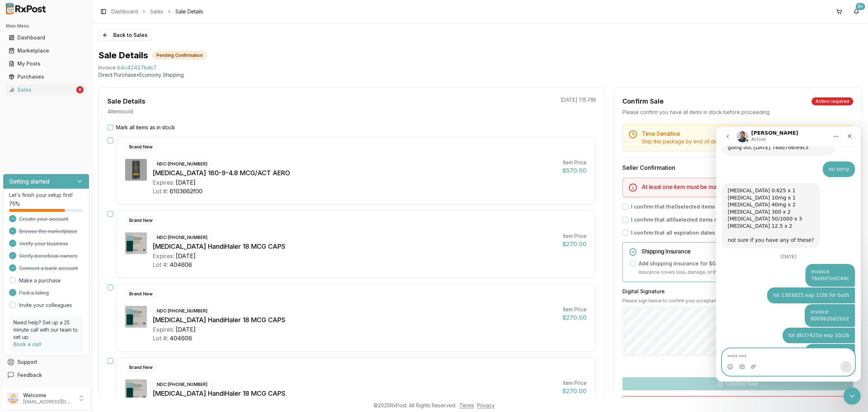 The width and height of the screenshot is (868, 412). Describe the element at coordinates (46, 37) in the screenshot. I see `div: Dashboard` at that location.